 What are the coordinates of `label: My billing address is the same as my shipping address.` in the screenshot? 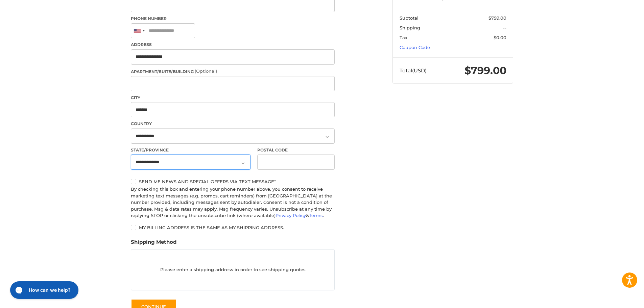 It's located at (232, 227).